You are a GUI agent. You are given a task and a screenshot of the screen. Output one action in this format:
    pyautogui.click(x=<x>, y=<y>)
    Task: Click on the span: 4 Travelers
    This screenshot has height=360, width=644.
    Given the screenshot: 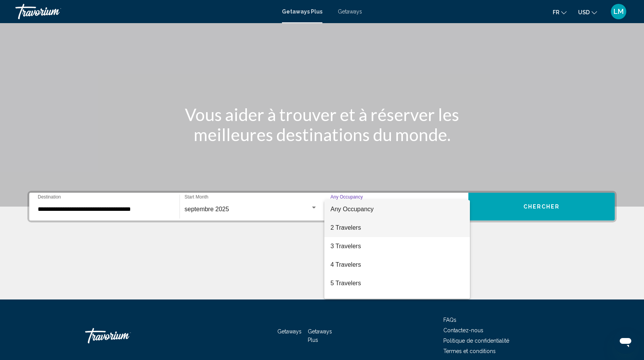 What is the action you would take?
    pyautogui.click(x=397, y=265)
    